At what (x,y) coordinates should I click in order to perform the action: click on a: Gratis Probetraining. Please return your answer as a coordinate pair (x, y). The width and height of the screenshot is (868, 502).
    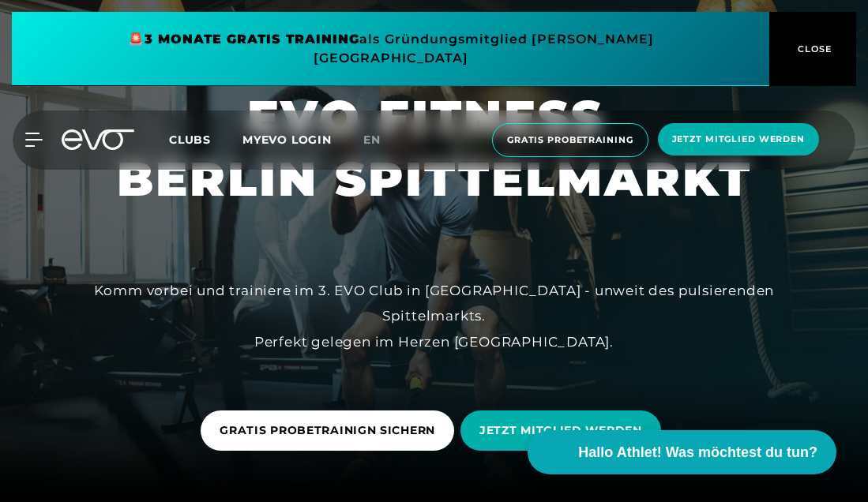
    Looking at the image, I should click on (570, 140).